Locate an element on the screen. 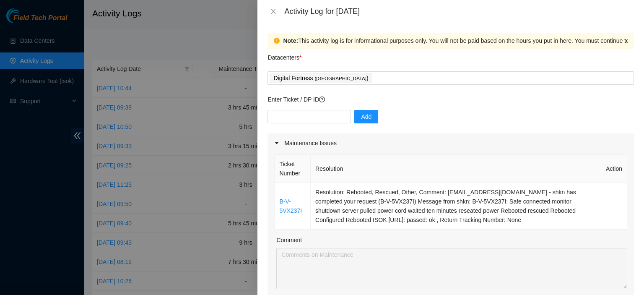 The height and width of the screenshot is (295, 644). span: exclamation-circle is located at coordinates (277, 41).